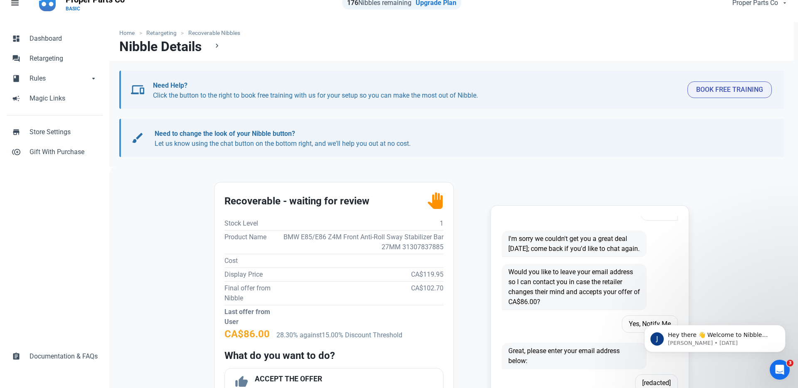 The height and width of the screenshot is (388, 798). I want to click on td: Cost, so click(252, 261).